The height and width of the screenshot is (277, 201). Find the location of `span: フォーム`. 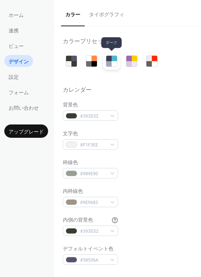

span: フォーム is located at coordinates (19, 92).